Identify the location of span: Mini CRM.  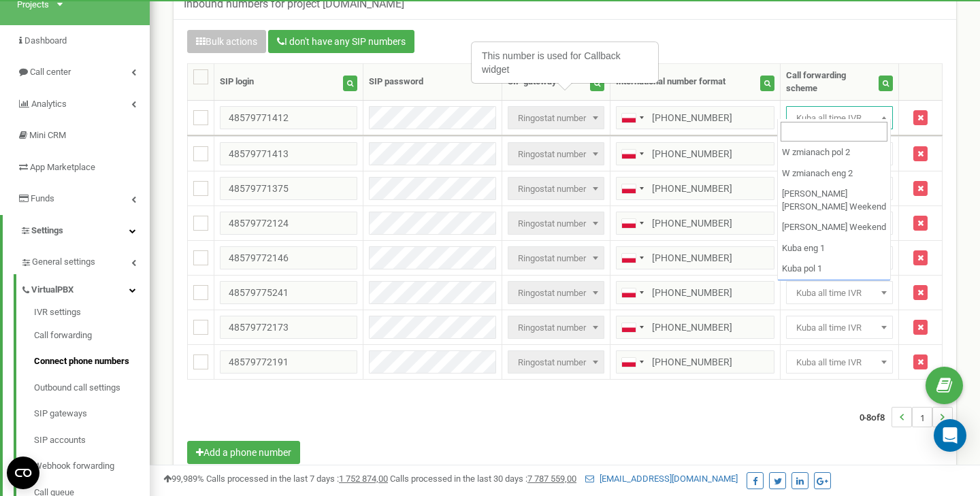
(48, 134).